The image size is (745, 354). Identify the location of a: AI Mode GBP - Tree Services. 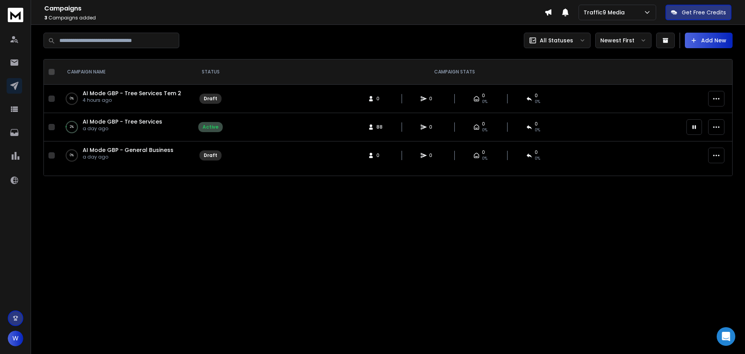
(122, 121).